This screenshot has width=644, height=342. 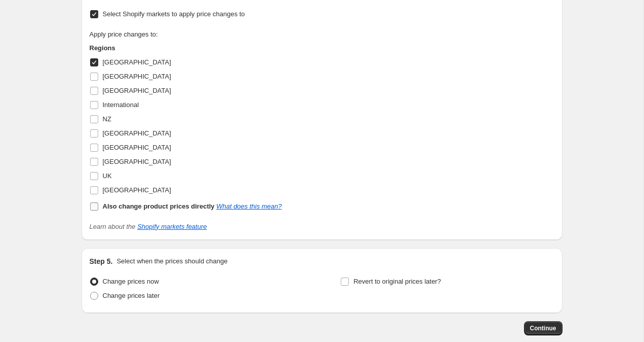 What do you see at coordinates (107, 118) in the screenshot?
I see `span: NZ` at bounding box center [107, 118].